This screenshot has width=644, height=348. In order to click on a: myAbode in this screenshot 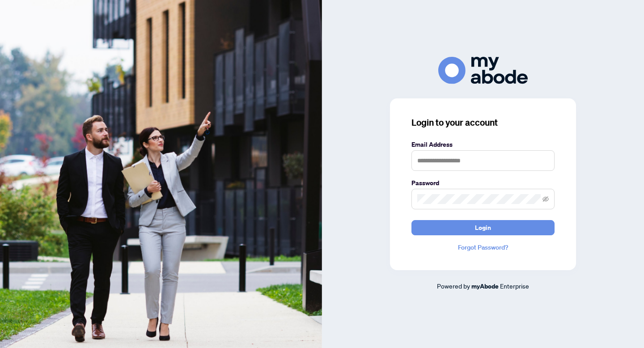, I will do `click(485, 287)`.